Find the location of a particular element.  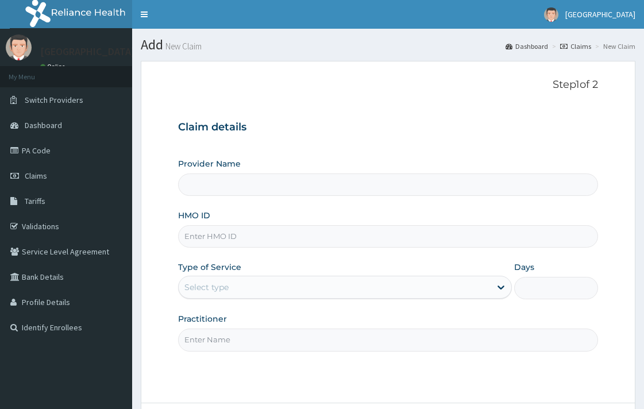

input: Enter Name is located at coordinates (388, 340).